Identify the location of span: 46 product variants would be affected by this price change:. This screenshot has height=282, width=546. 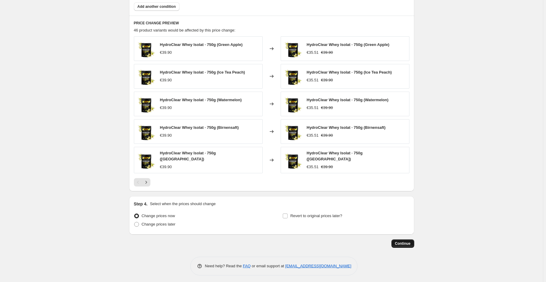
(185, 30).